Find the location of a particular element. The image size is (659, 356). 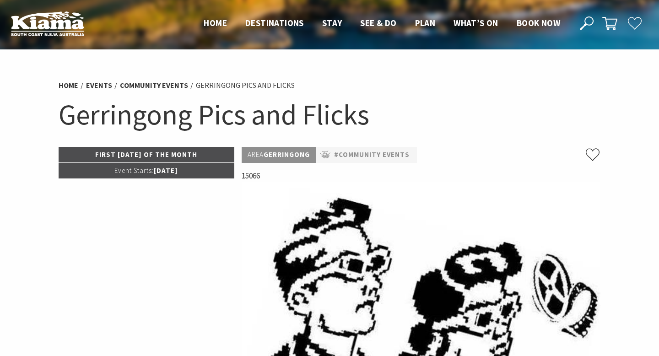

span: Area is located at coordinates (255, 154).